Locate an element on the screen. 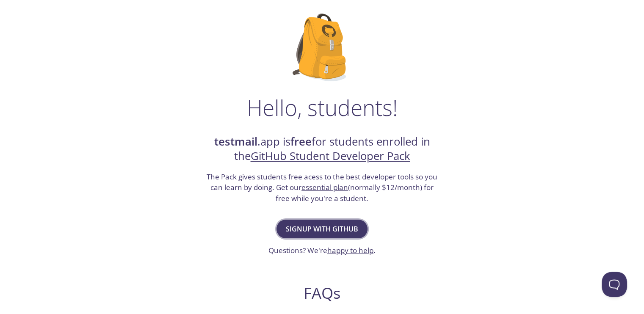  h3: The Pack gives students free acess to the best developer tools so you can learn by doing. Get our... is located at coordinates (322, 187).